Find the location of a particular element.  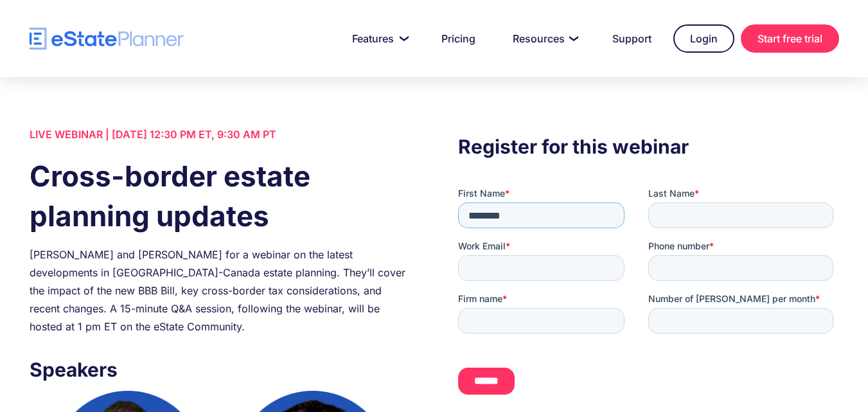

span: Last Name is located at coordinates (214, 6).